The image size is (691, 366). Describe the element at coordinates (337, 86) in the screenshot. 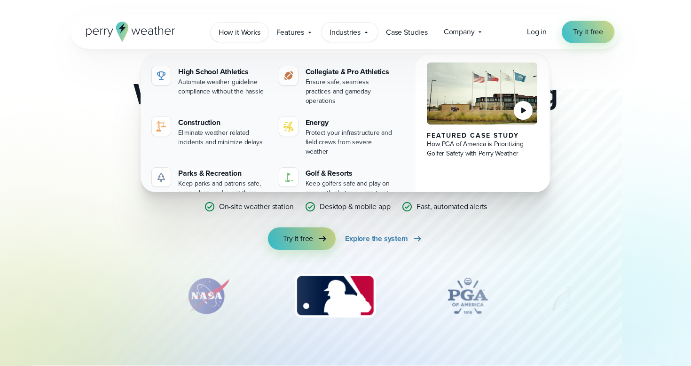

I see `a: Collegiate & Pro Athletics Ensure safe, seamless practices and gameday operations` at that location.